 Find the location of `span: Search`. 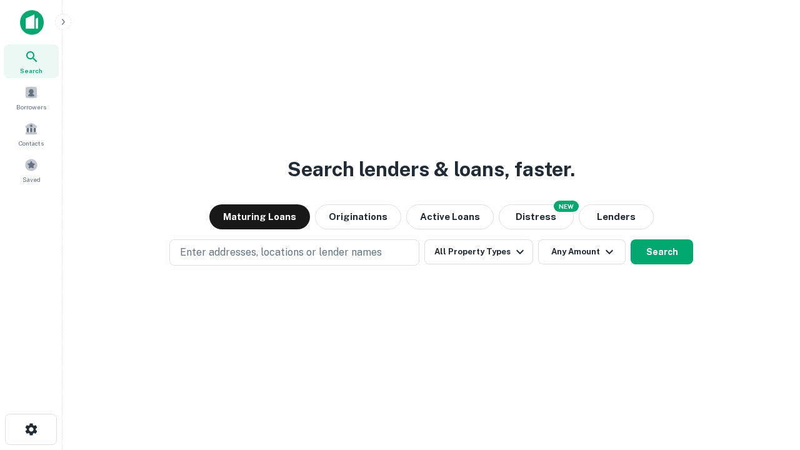

span: Search is located at coordinates (31, 71).